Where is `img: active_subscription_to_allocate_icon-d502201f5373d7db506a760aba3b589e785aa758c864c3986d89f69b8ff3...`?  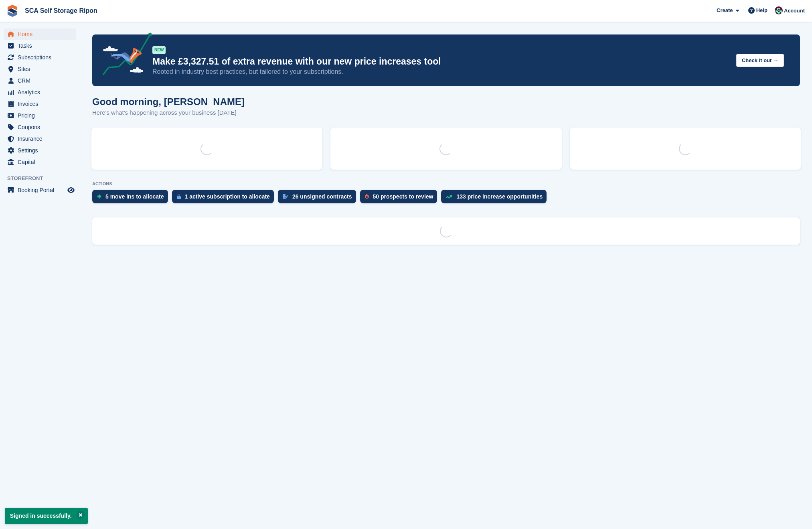
img: active_subscription_to_allocate_icon-d502201f5373d7db506a760aba3b589e785aa758c864c3986d89f69b8ff3... is located at coordinates (179, 197).